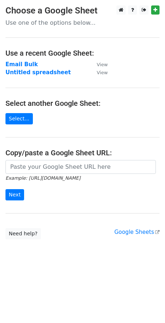  What do you see at coordinates (21, 64) in the screenshot?
I see `a: Email Bulk` at bounding box center [21, 64].